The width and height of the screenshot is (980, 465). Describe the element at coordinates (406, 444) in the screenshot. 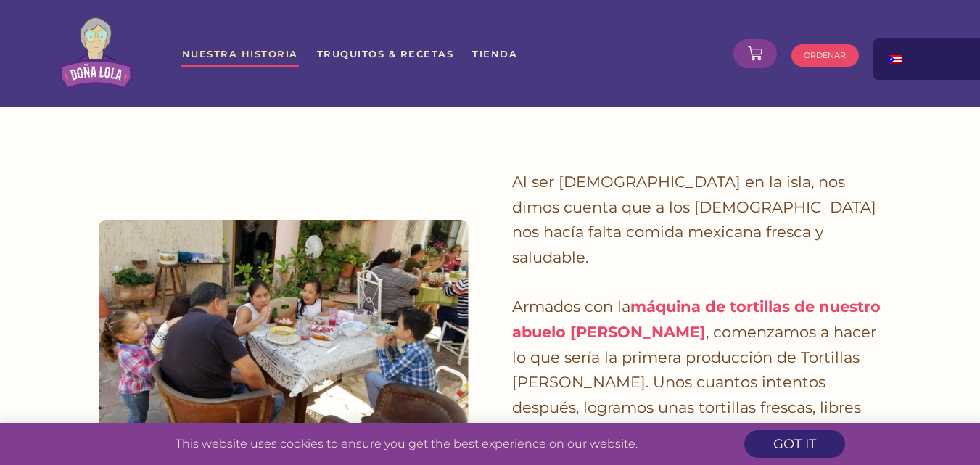

I see `p: This website uses cookies to ensure you get the best experience on our website.` at that location.